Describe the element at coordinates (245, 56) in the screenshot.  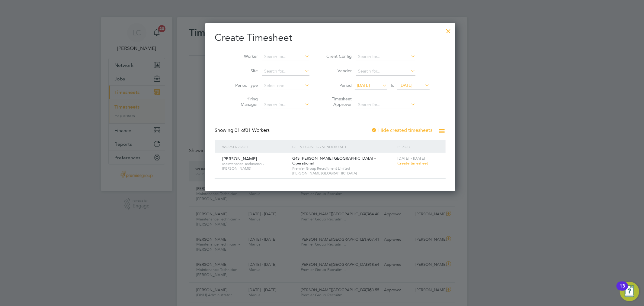
I see `label: Worker` at that location.